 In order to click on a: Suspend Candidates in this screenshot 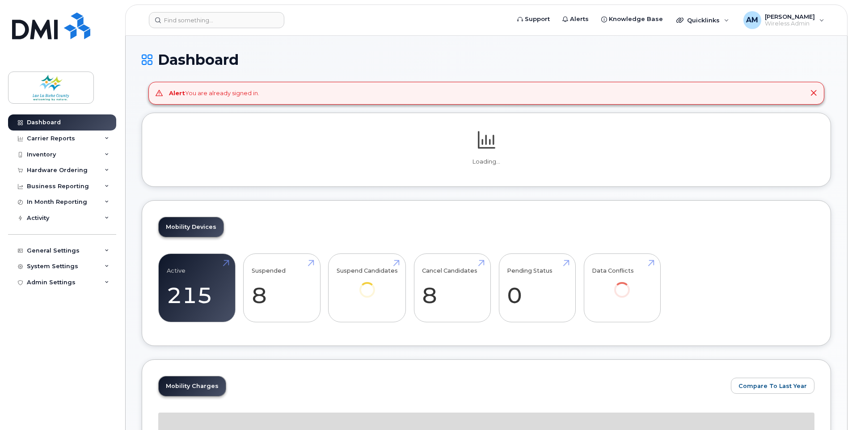, I will do `click(367, 284)`.